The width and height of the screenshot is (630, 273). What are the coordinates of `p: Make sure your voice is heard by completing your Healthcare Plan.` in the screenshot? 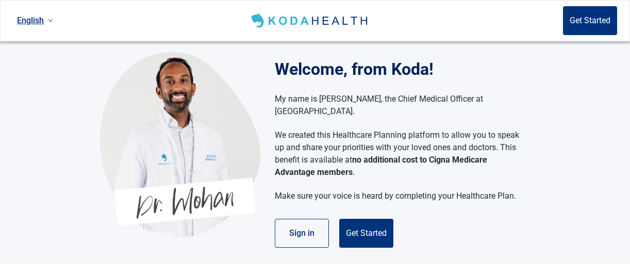 It's located at (397, 196).